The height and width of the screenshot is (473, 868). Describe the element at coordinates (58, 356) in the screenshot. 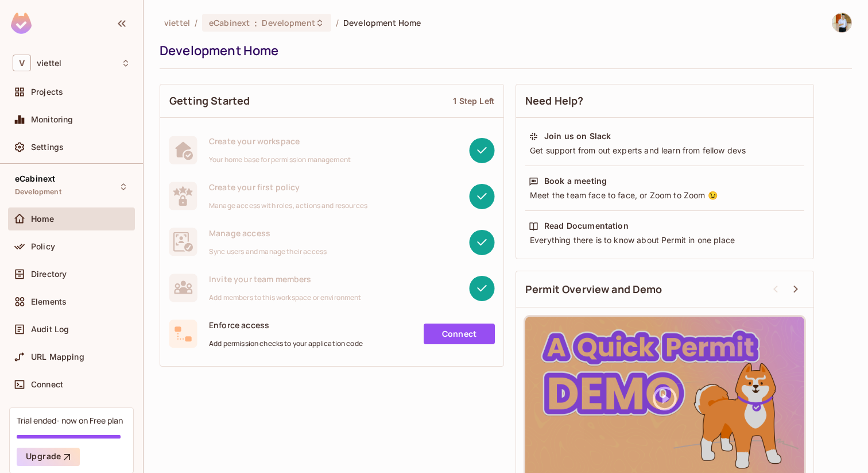

I see `span: URL Mapping` at that location.